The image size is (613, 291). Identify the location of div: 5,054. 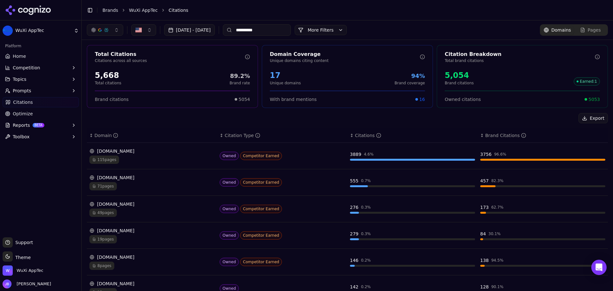
(459, 75).